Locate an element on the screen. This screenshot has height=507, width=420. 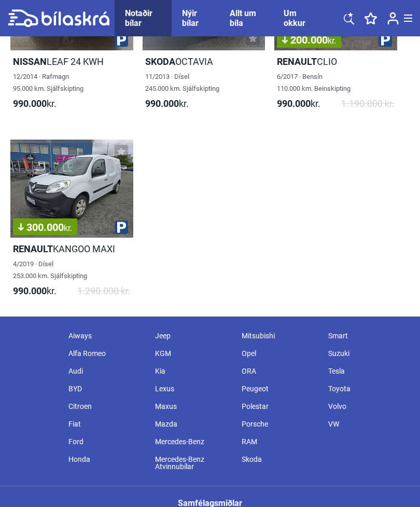
div: Skoda is located at coordinates (280, 460).